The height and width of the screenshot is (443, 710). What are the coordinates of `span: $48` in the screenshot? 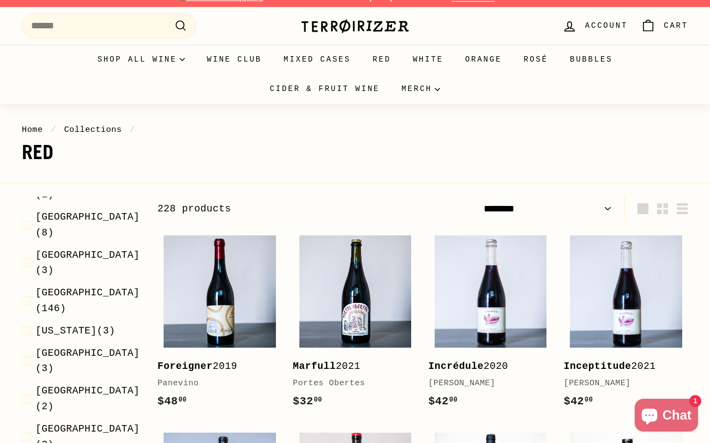 It's located at (172, 401).